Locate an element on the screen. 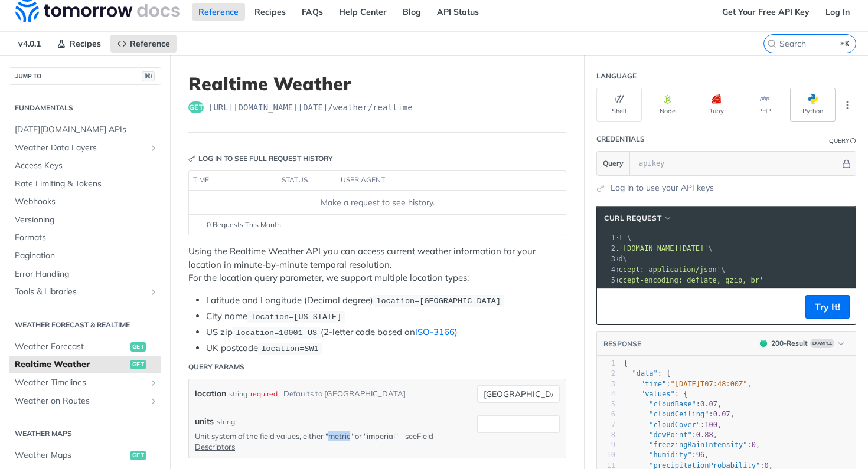  button: Copy to clipboard is located at coordinates (611, 306).